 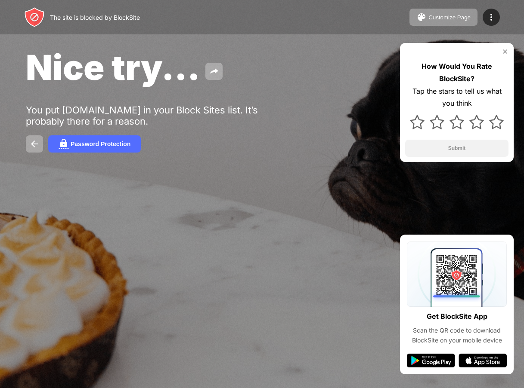 I want to click on img: app-store.svg, so click(x=482, y=361).